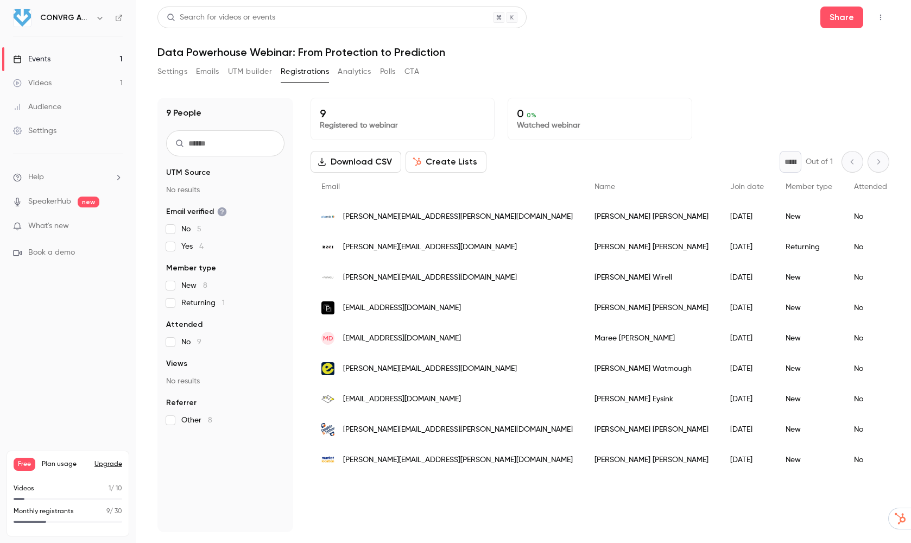  I want to click on span: Attended, so click(870, 187).